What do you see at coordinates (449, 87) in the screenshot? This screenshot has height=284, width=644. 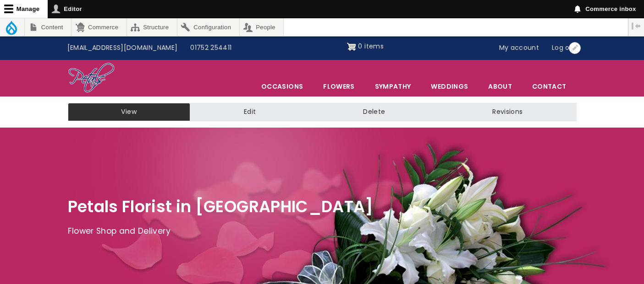 I see `span: Weddings` at bounding box center [449, 87].